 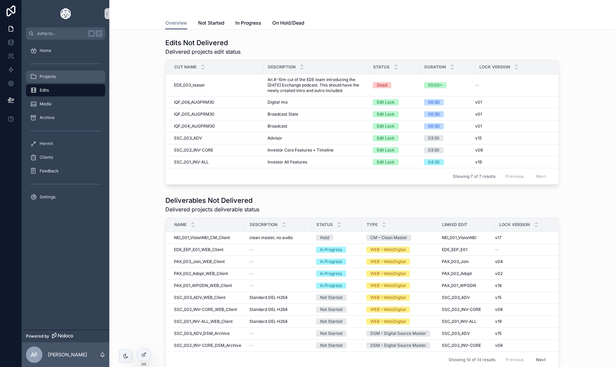 I want to click on span: Cut Name, so click(x=185, y=67).